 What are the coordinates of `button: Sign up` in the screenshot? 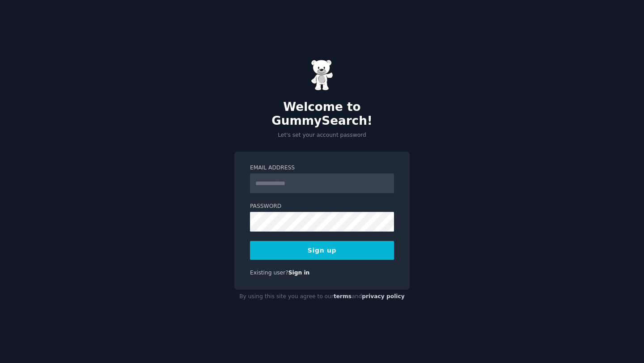 It's located at (322, 250).